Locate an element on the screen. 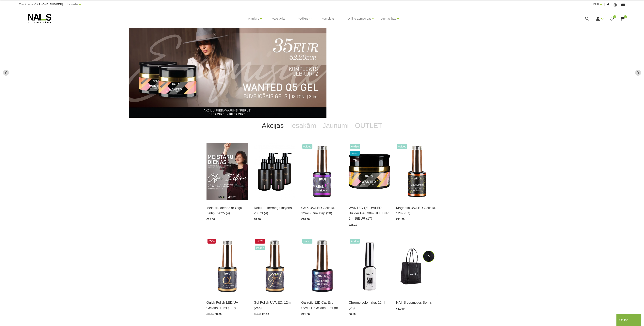 The width and height of the screenshot is (644, 326). div: Zvani un pasūti is located at coordinates (41, 4).